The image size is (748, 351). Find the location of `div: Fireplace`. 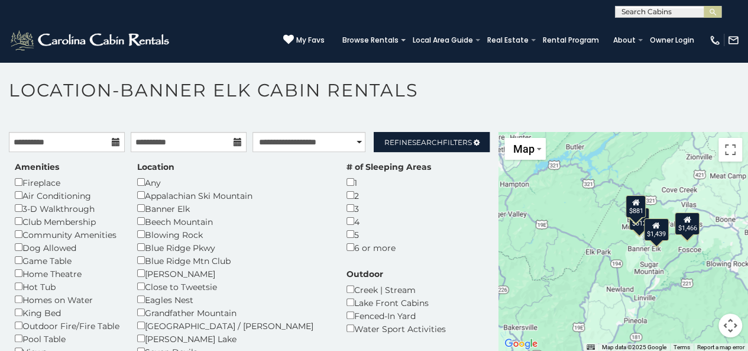

div: Fireplace is located at coordinates (67, 182).